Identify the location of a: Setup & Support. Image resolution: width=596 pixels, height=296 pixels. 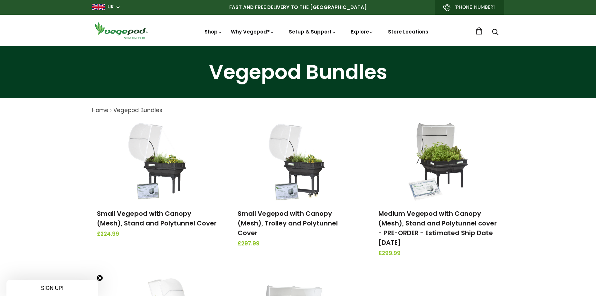
(313, 32).